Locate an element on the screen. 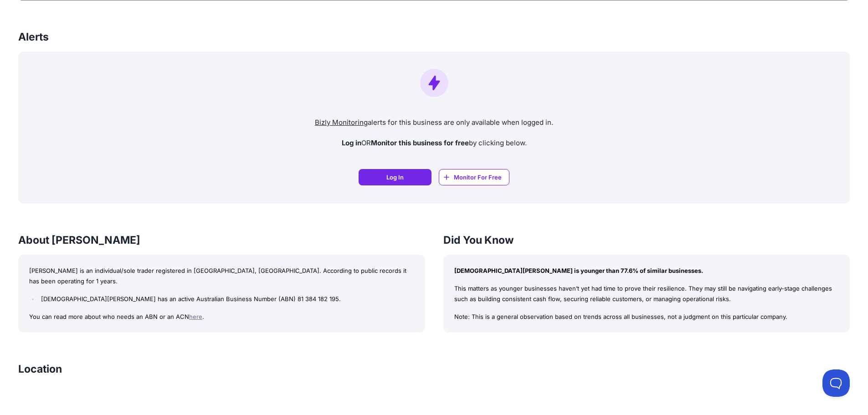  a: here is located at coordinates (196, 317).